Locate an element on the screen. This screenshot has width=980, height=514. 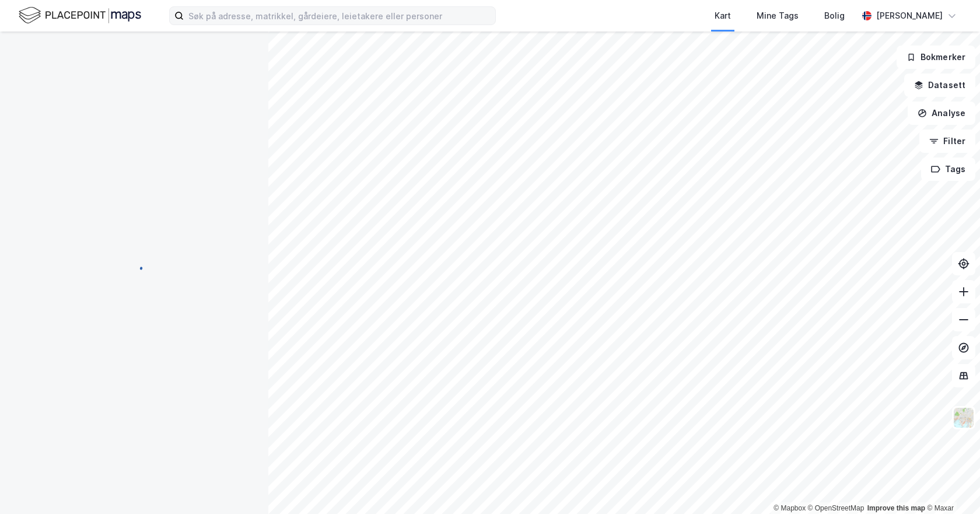
img: spinner.a6d8c91a73a9ac5275cf975e30b51cfb.svg is located at coordinates (134, 266).